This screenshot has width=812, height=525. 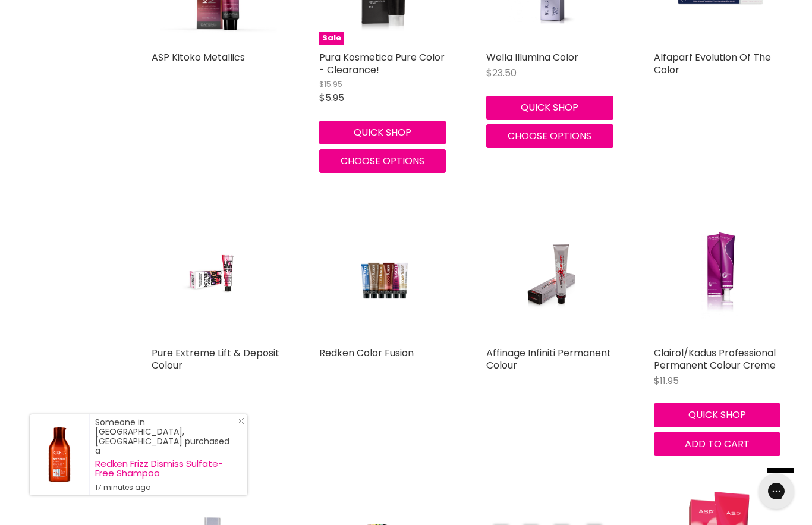 What do you see at coordinates (332, 97) in the screenshot?
I see `span: $5.95` at bounding box center [332, 97].